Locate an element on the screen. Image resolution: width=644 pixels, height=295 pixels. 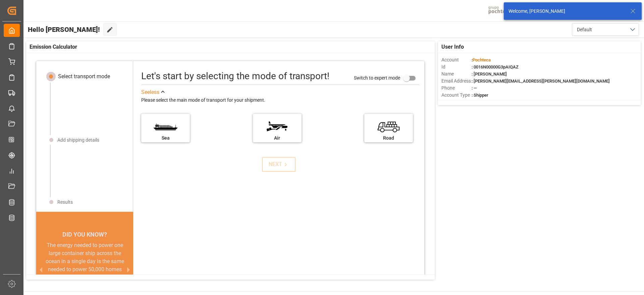
span: Pochteca is located at coordinates (481, 60).